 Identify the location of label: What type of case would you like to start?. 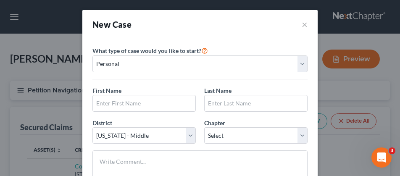
(150, 50).